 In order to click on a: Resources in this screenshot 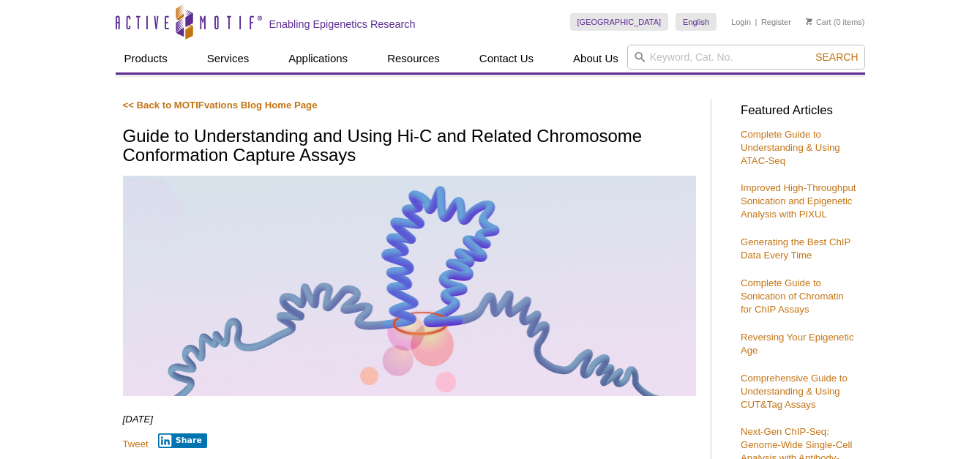, I will do `click(413, 59)`.